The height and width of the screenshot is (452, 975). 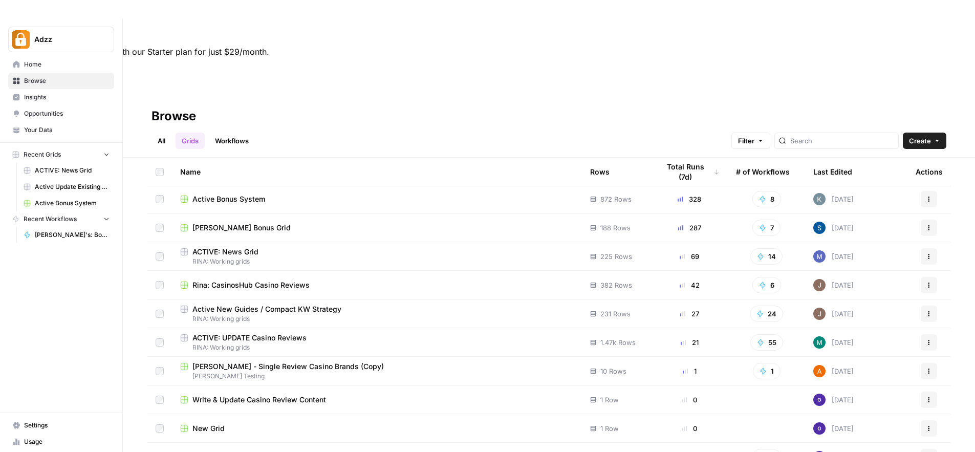 What do you see at coordinates (763, 172) in the screenshot?
I see `div: # of Workflows` at bounding box center [763, 172].